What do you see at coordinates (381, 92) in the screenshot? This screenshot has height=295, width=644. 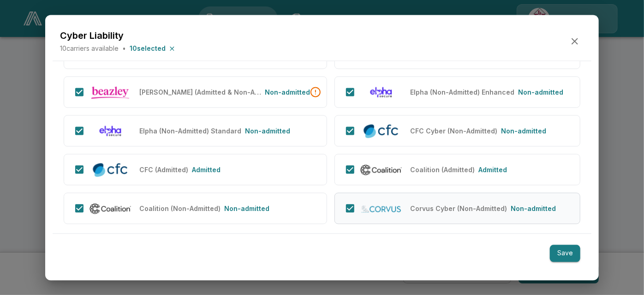 I see `img: Elpha (Non-Admitted) Enhanced` at bounding box center [381, 92].